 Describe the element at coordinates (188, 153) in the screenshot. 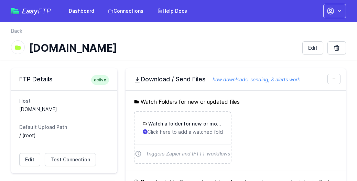

I see `span: Triggers Zapier and IFTTT workflows` at that location.